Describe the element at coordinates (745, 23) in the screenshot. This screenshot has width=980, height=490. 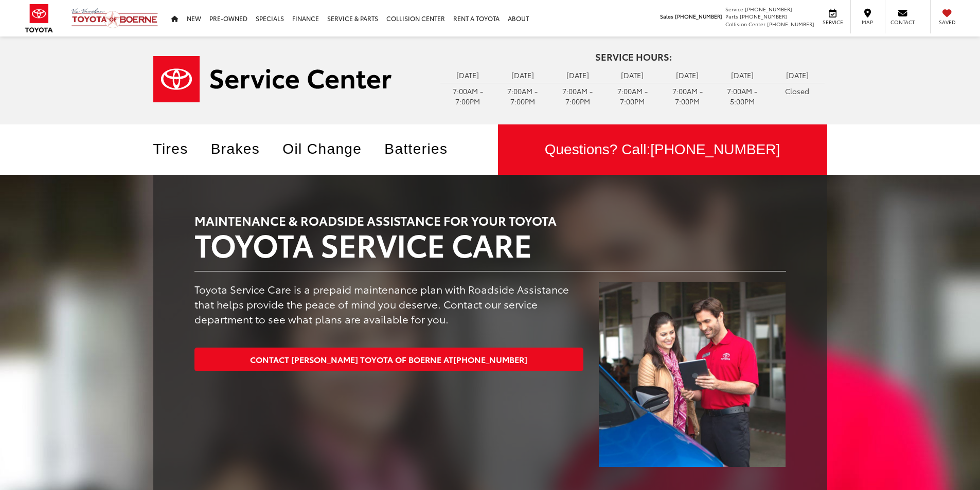
I see `span: Collision Center` at that location.